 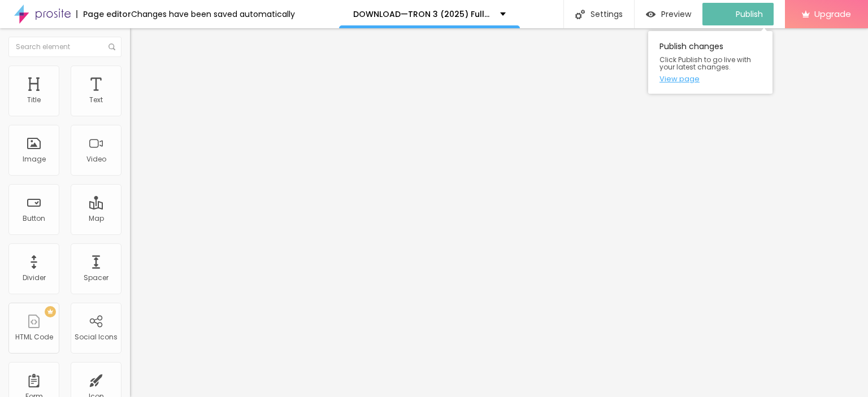 What do you see at coordinates (676, 15) in the screenshot?
I see `span: Preview` at bounding box center [676, 15].